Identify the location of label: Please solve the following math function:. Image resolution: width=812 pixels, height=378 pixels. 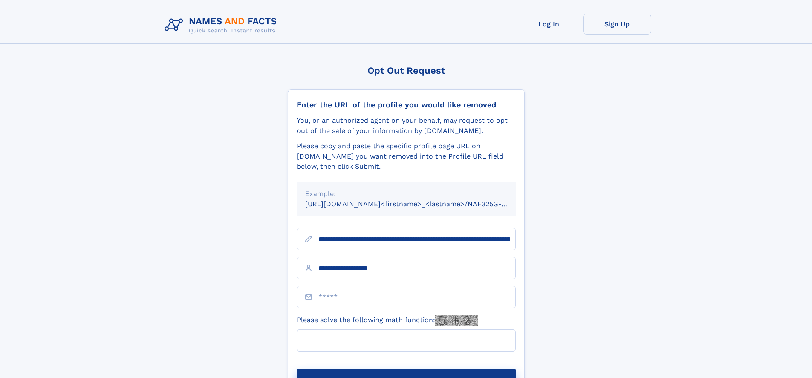
(387, 321).